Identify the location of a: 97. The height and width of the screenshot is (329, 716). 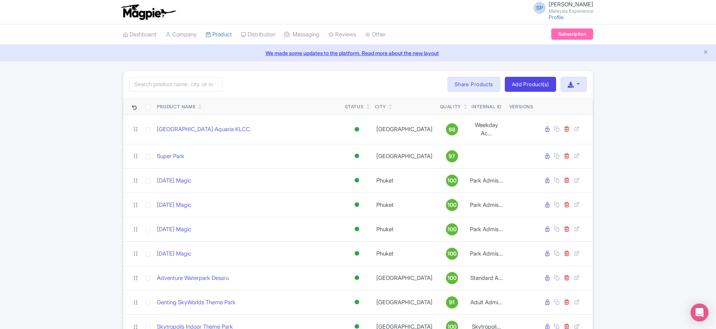
(452, 156).